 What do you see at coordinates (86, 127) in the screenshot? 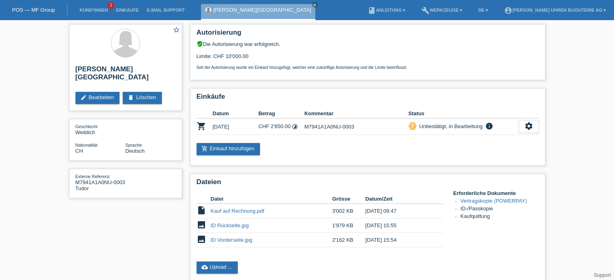
I see `span: Geschlecht` at bounding box center [86, 127].